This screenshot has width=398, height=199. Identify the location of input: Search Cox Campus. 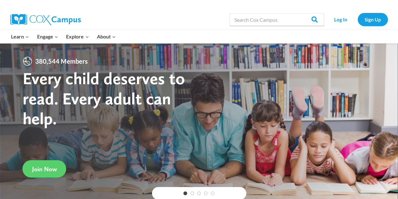
(277, 20).